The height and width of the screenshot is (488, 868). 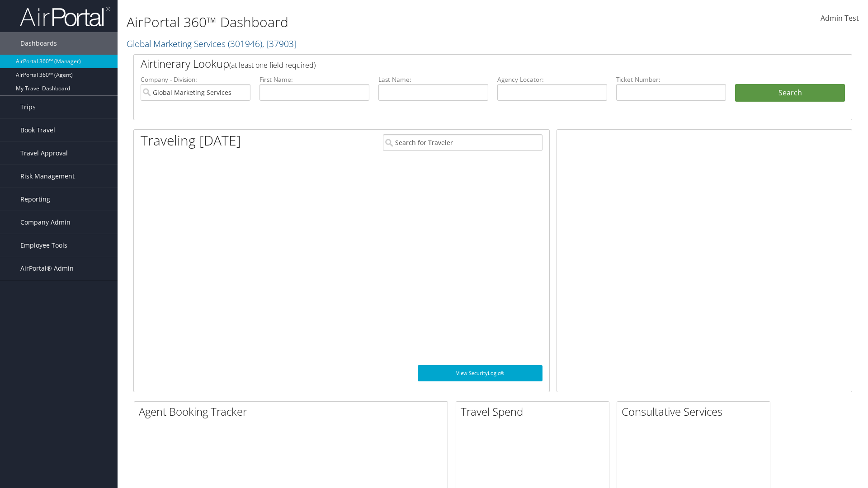 What do you see at coordinates (480, 374) in the screenshot?
I see `a: View SecurityLogic®` at bounding box center [480, 374].